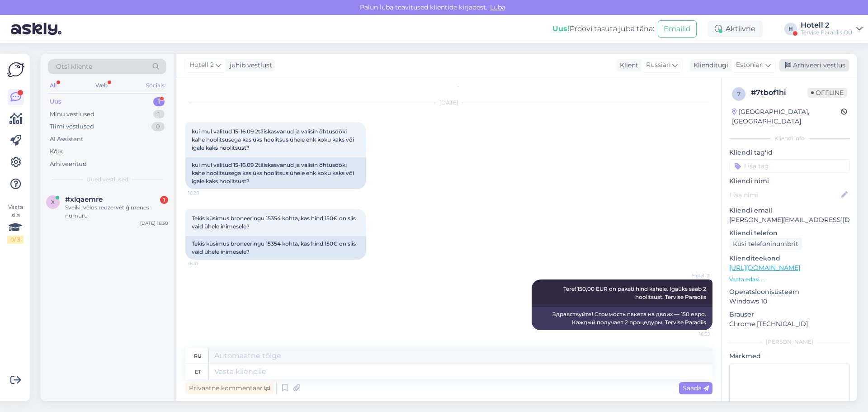 The image size is (868, 412). Describe the element at coordinates (498, 7) in the screenshot. I see `span: Luba` at that location.